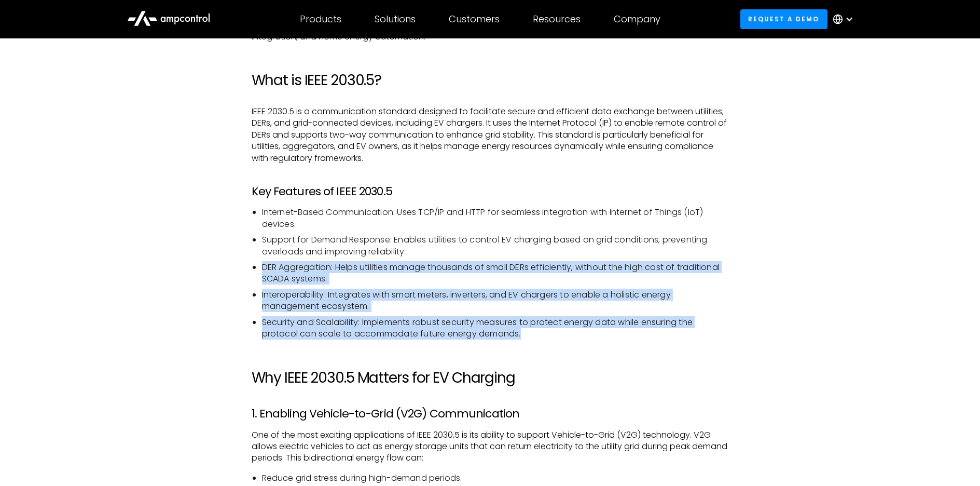 This screenshot has height=486, width=980. What do you see at coordinates (495, 479) in the screenshot?
I see `li: Reduce grid stress during high-demand periods.` at bounding box center [495, 479].